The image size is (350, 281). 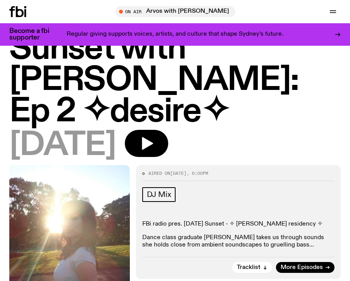 I want to click on span: Tracklist, so click(x=249, y=268).